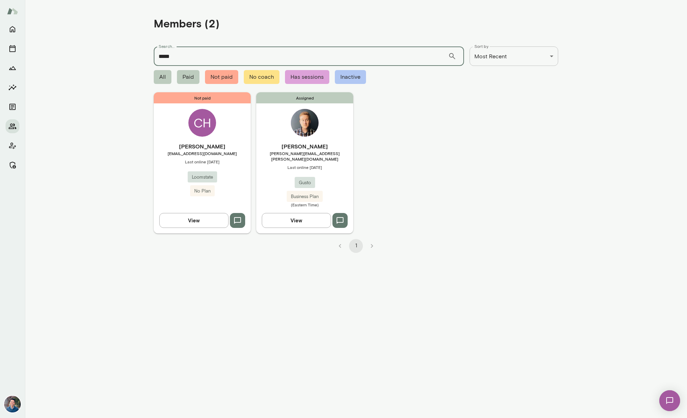  What do you see at coordinates (162, 77) in the screenshot?
I see `span: All` at bounding box center [162, 77].